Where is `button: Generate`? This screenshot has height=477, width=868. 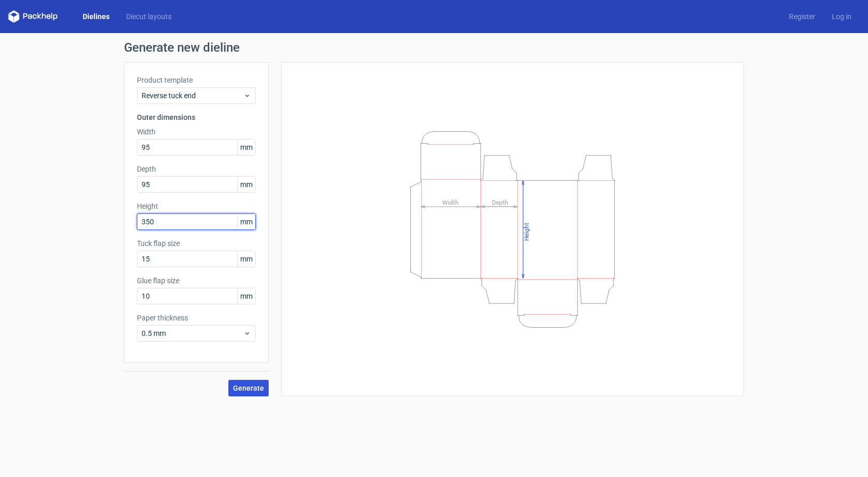
button: Generate is located at coordinates (249, 388).